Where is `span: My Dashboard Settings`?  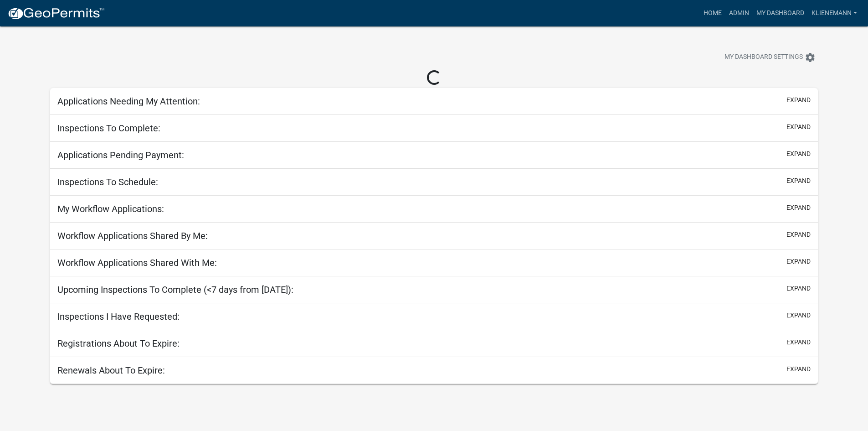 span: My Dashboard Settings is located at coordinates (764, 58).